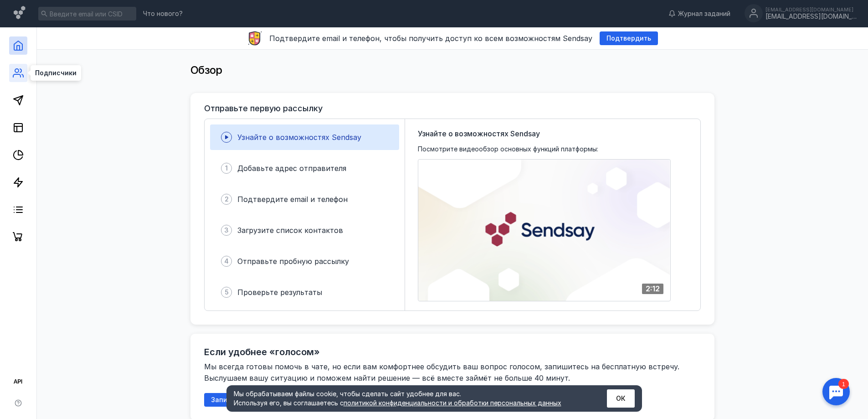 The image size is (868, 419). Describe the element at coordinates (443, 372) in the screenshot. I see `span: Мы всегда готовы помочь в чате, но если вам комфортнее обсудить ваш вопрос голосом, запишитесь на...` at that location.